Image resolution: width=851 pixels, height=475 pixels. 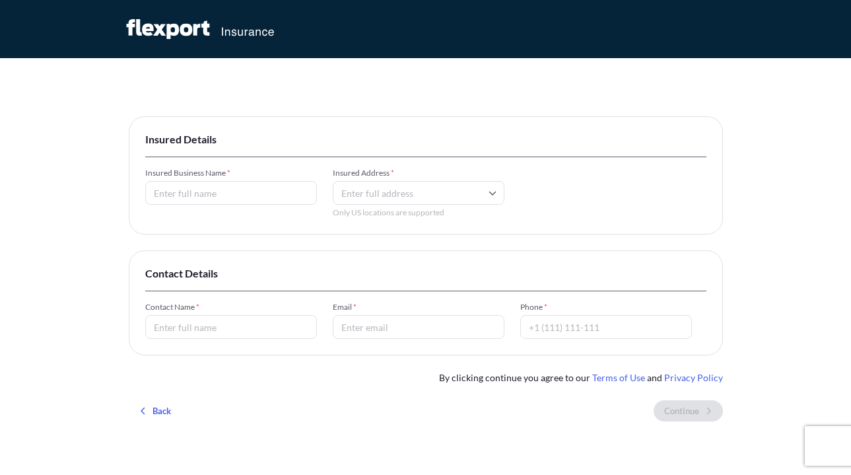 What do you see at coordinates (419, 193) in the screenshot?
I see `input: Enter full address` at bounding box center [419, 193].